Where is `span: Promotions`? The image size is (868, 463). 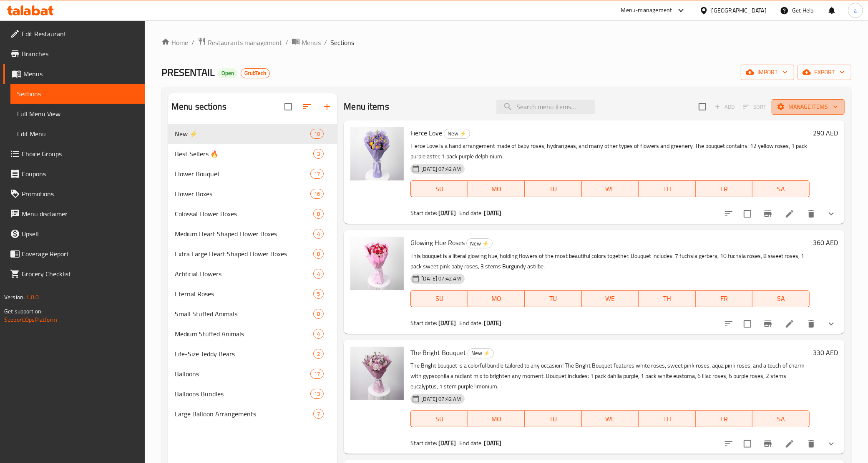
span: Promotions is located at coordinates (80, 194).